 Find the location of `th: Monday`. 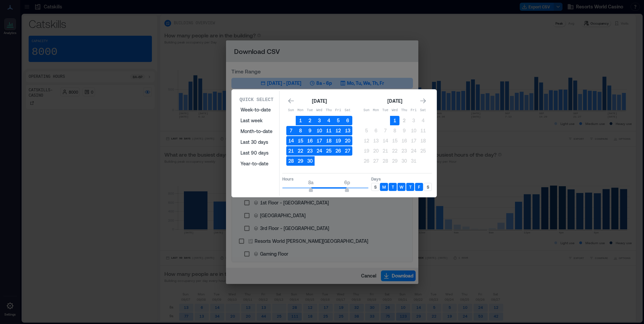

th: Monday is located at coordinates (376, 110).